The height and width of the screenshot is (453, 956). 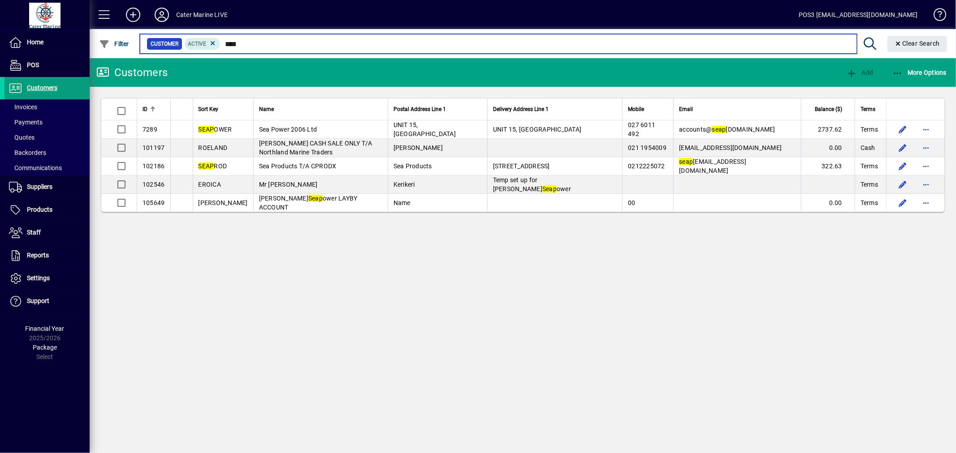 What do you see at coordinates (867, 148) in the screenshot?
I see `span: Cash` at bounding box center [867, 148].